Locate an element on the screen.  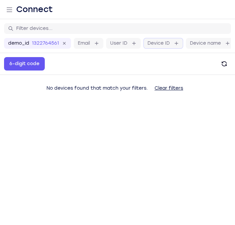
input: Filter devices... is located at coordinates (121, 29).